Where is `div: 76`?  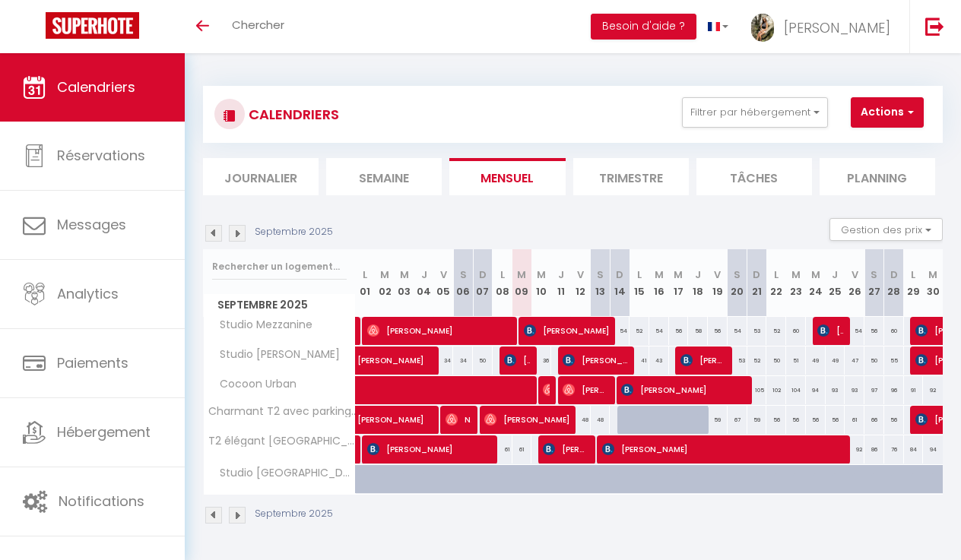
div: 76 is located at coordinates (894, 449).